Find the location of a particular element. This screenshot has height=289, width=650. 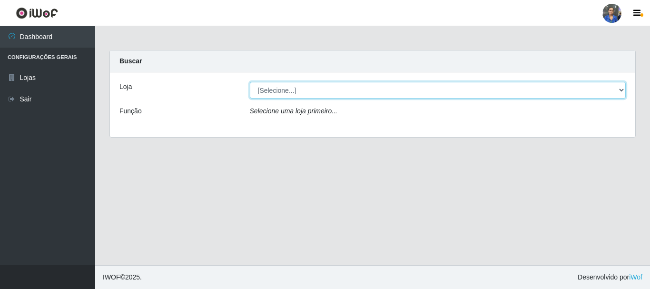

strong: Buscar is located at coordinates (130, 61).